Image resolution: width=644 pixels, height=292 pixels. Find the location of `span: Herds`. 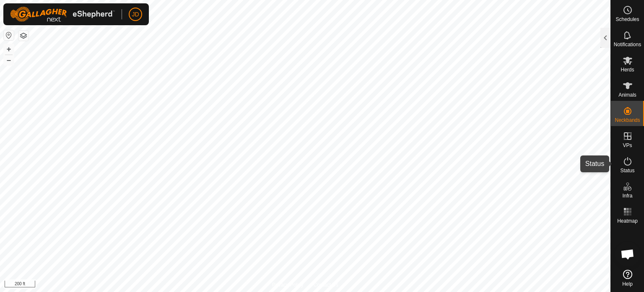

span: Herds is located at coordinates (627, 69).